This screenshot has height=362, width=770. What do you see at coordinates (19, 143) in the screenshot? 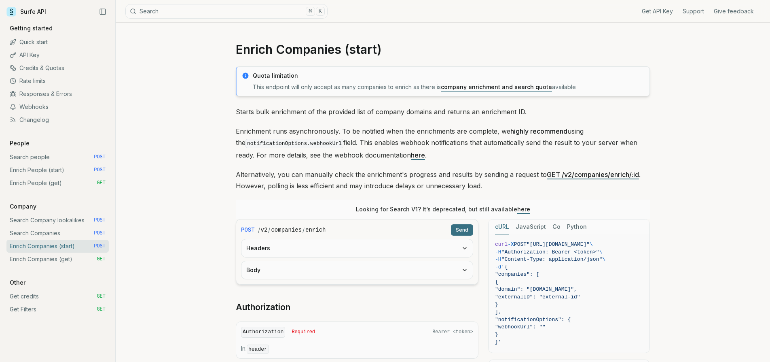
I see `p: People` at bounding box center [19, 143].